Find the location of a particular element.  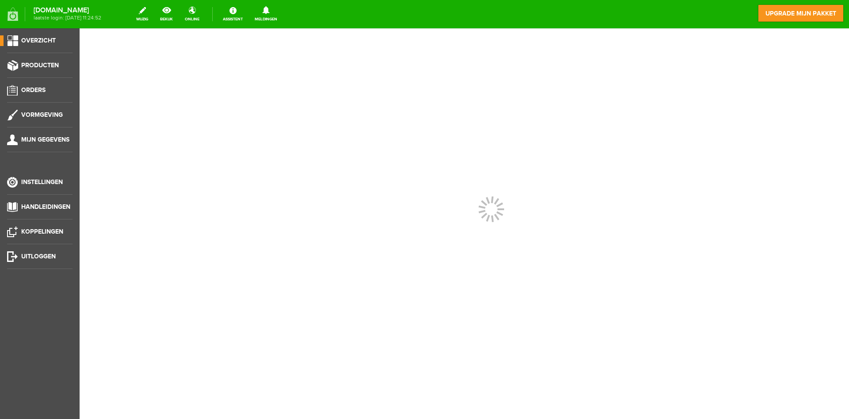

a: Assistent is located at coordinates (233, 14).